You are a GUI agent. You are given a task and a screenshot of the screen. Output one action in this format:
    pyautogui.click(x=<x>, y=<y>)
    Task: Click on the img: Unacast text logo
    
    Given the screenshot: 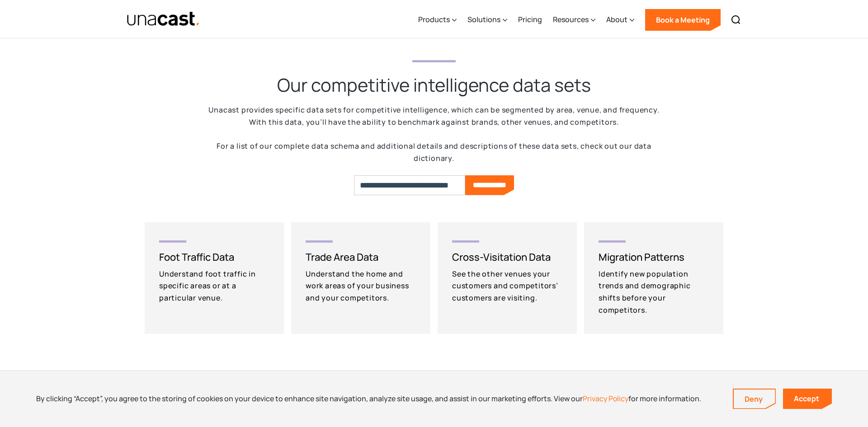 What is the action you would take?
    pyautogui.click(x=163, y=19)
    